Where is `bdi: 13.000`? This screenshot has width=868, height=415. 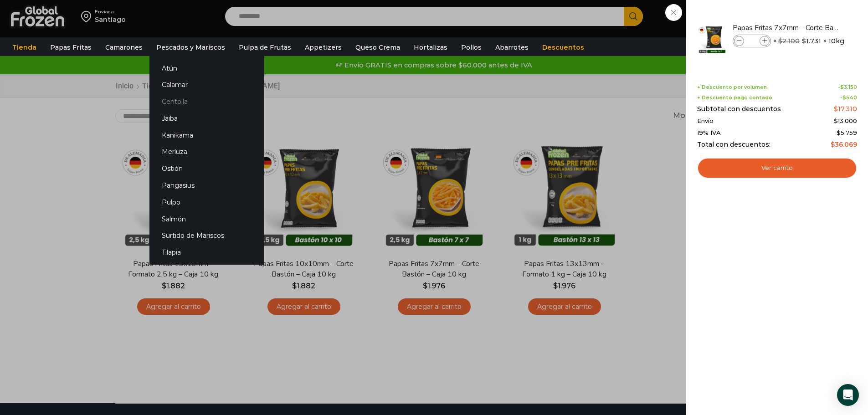
bdi: 13.000 is located at coordinates (845, 121).